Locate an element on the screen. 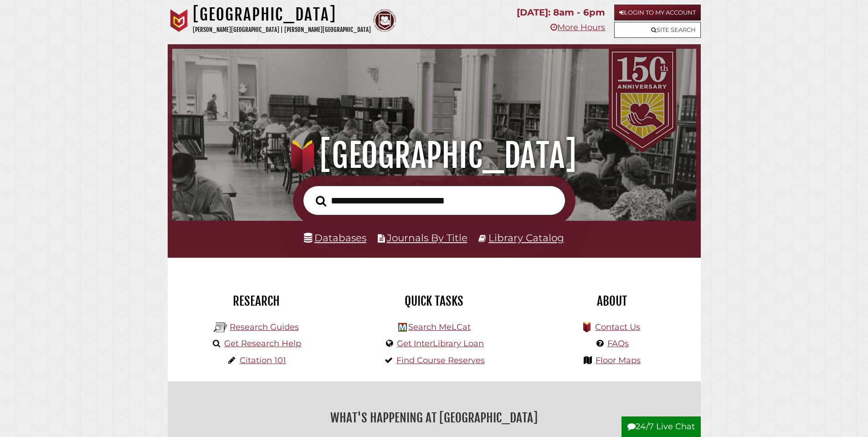 The image size is (868, 437). a: Find Course Reserves is located at coordinates (440, 360).